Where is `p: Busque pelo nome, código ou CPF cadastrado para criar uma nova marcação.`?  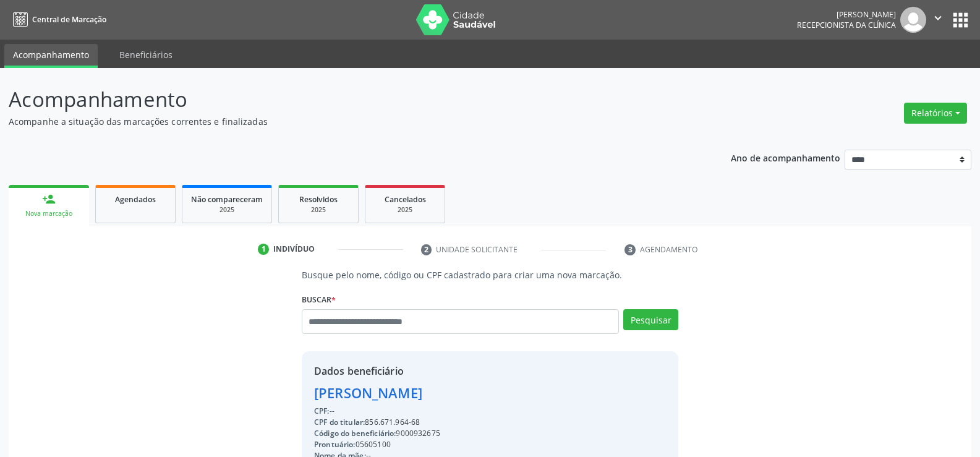 p: Busque pelo nome, código ou CPF cadastrado para criar uma nova marcação. is located at coordinates (490, 274).